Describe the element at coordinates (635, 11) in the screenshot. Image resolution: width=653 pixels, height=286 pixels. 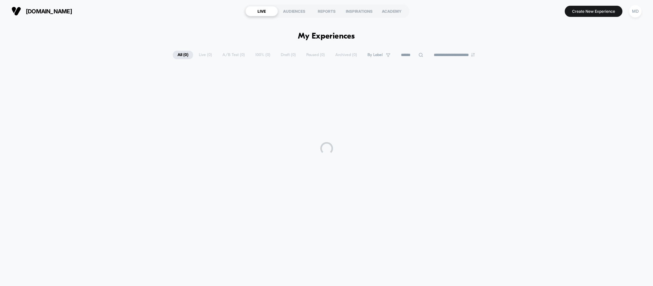
I see `button: MD` at that location.